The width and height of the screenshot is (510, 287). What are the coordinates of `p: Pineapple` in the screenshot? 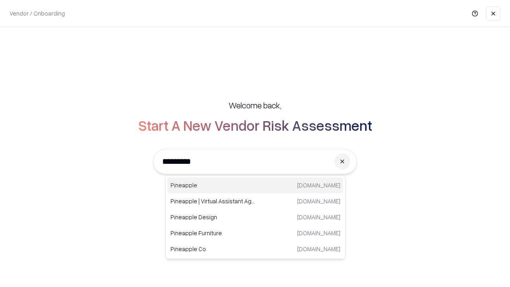 It's located at (213, 185).